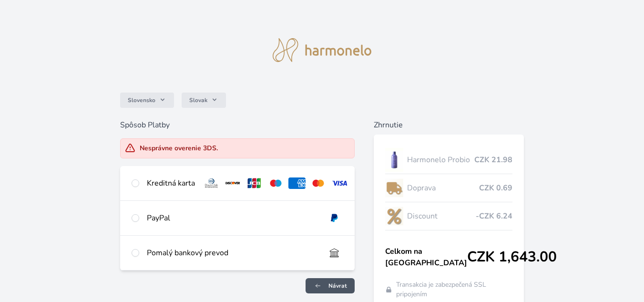 Image resolution: width=644 pixels, height=302 pixels. What do you see at coordinates (199, 100) in the screenshot?
I see `span: Slovak` at bounding box center [199, 100].